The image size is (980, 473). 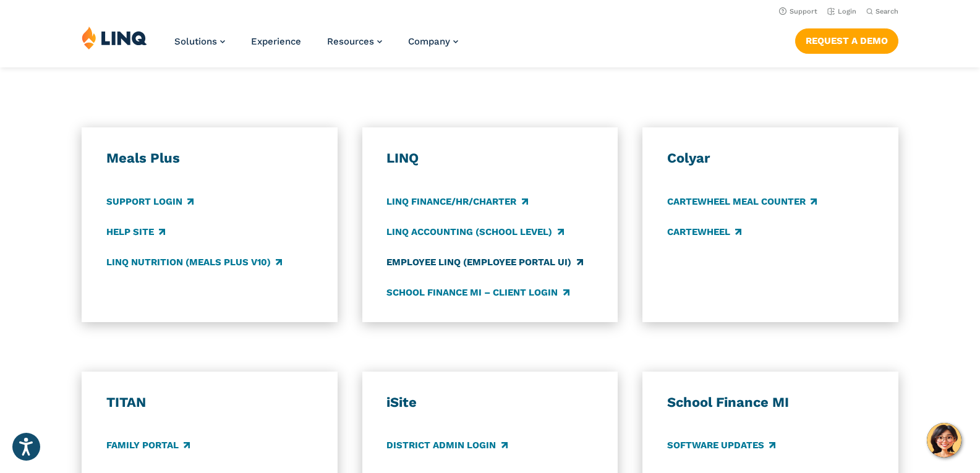 I want to click on h3: iSite, so click(x=490, y=402).